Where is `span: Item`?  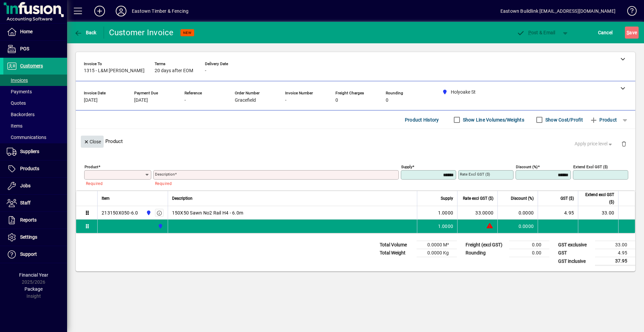 span: Item is located at coordinates (106, 198).